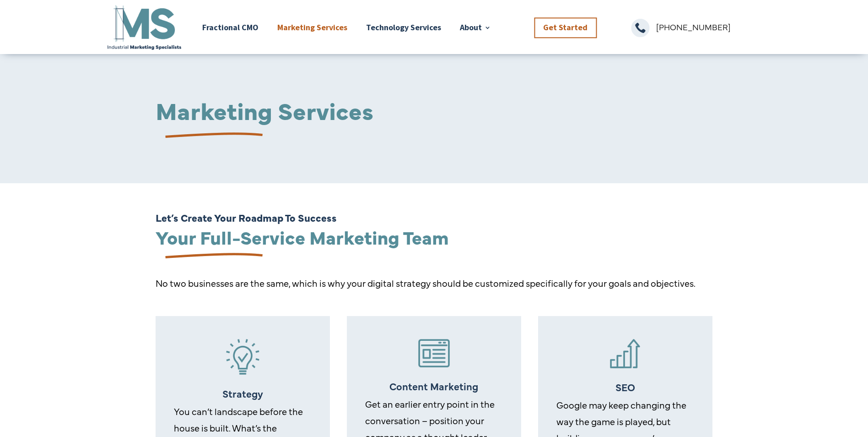 The height and width of the screenshot is (437, 868). What do you see at coordinates (475, 27) in the screenshot?
I see `a: About` at bounding box center [475, 27].